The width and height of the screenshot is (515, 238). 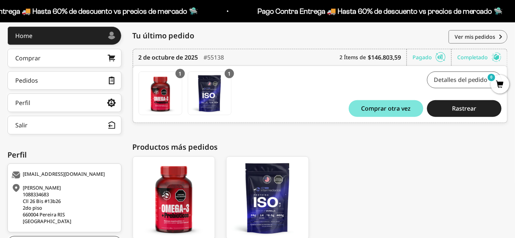 What do you see at coordinates (164, 36) in the screenshot?
I see `span: Tu último pedido` at bounding box center [164, 36].